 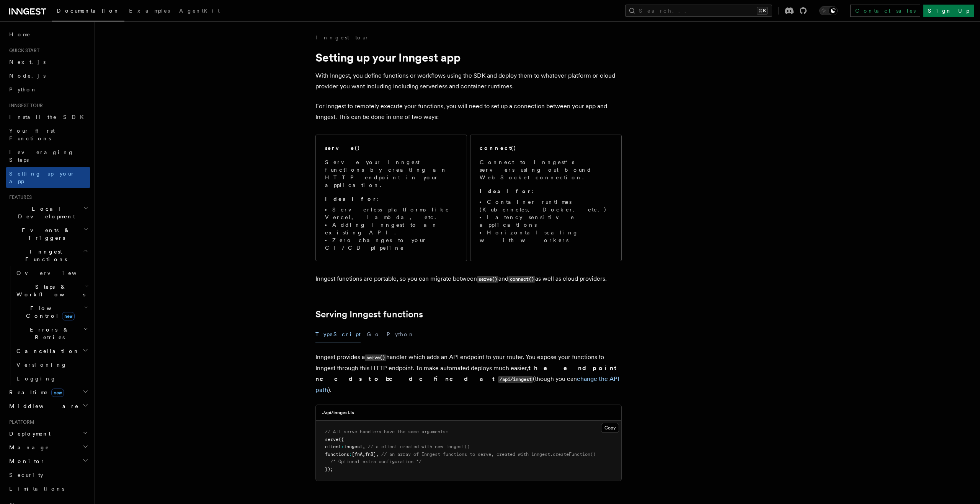 What do you see at coordinates (36, 379) in the screenshot?
I see `span: Logging` at bounding box center [36, 379].